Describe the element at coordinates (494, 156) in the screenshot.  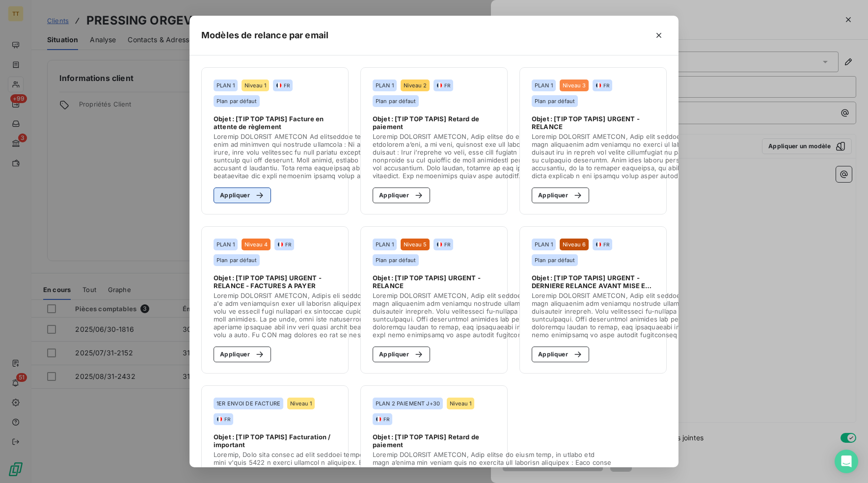
I see `span: Loremip DOLORSIT AMETCON, Adip elitse do eiusm temp, inc utlabore etdolorem a’eni, a mi veni, qui...` at that location.